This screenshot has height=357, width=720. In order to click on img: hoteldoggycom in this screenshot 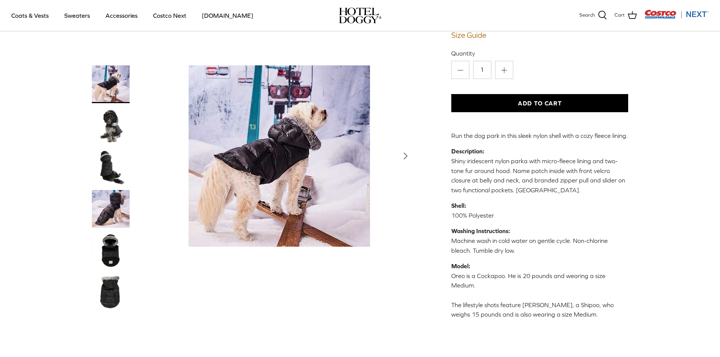, I will do `click(360, 15)`.